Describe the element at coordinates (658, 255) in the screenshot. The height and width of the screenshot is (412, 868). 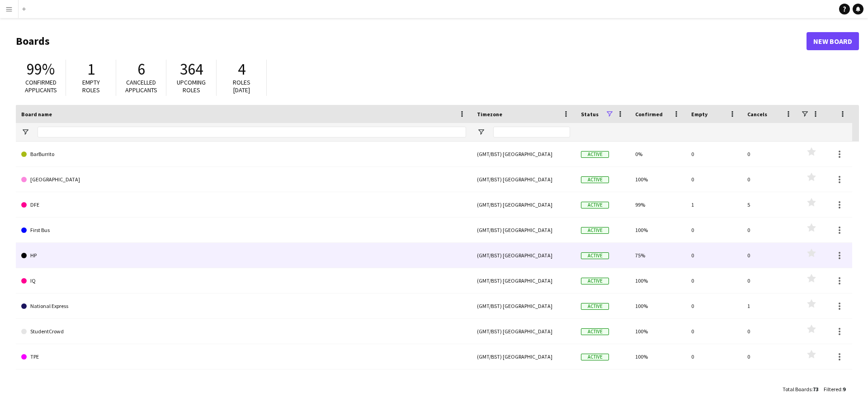
I see `div: 75%` at that location.